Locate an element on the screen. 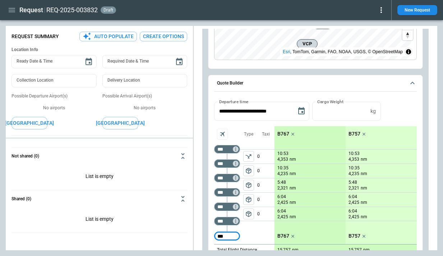 Image resolution: width=443 pixels, height=256 pixels. button: Shared (0) is located at coordinates (99, 198).